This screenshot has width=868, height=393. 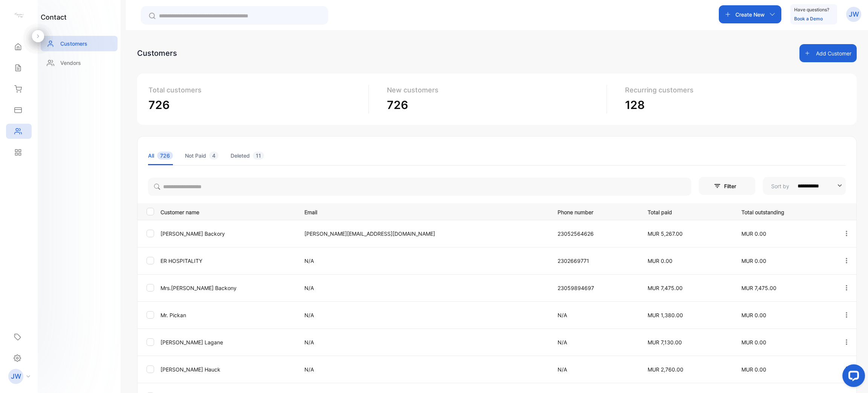 What do you see at coordinates (79, 44) in the screenshot?
I see `a: Customers` at bounding box center [79, 44].